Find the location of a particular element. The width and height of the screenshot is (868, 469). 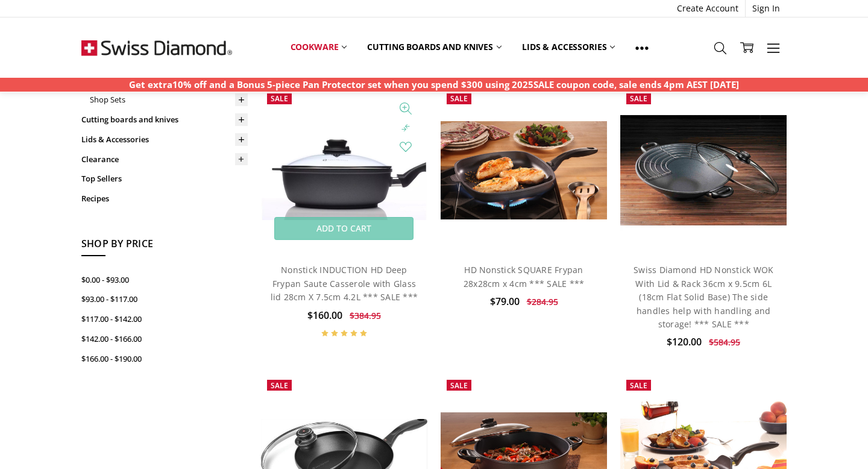

span: $284.95 is located at coordinates (543, 301).